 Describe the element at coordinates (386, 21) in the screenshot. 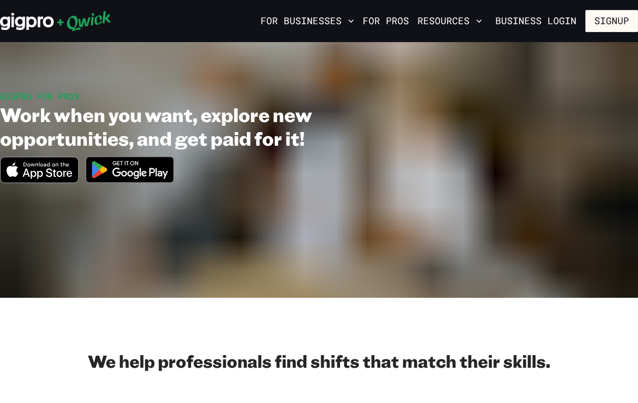

I see `a: For Pros` at that location.